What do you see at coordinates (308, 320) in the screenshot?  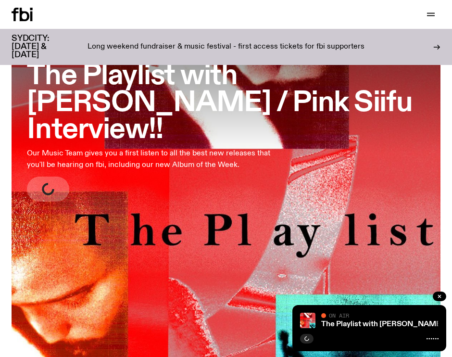 I see `img: The cover image for this episode of The Playlist, featuring the title of the show as well as the ...` at bounding box center [308, 320].